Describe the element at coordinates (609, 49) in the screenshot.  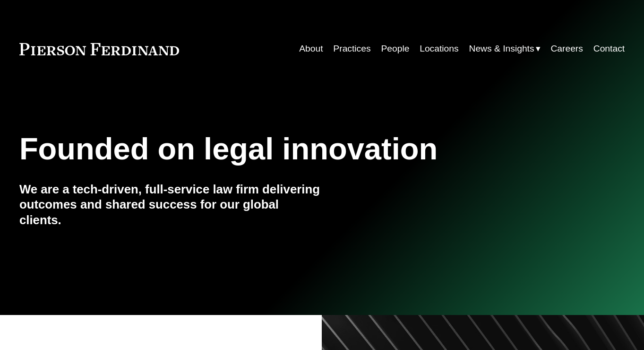
I see `a: Contact` at that location.